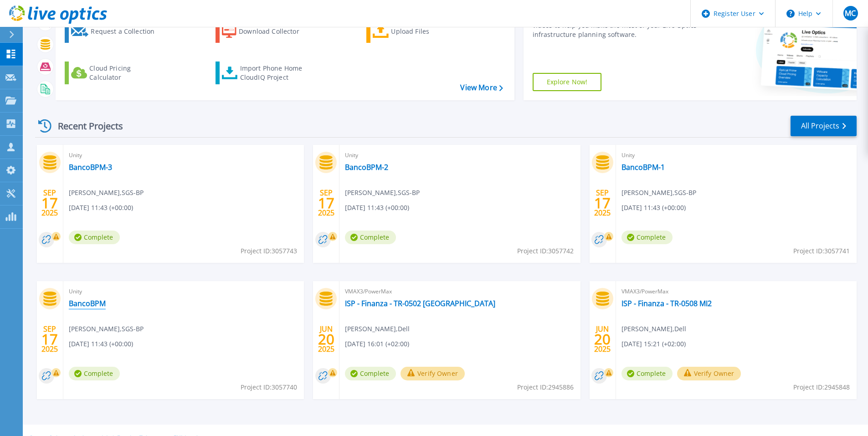 This screenshot has height=436, width=868. What do you see at coordinates (269, 387) in the screenshot?
I see `span: Project ID: 3057740` at bounding box center [269, 387].